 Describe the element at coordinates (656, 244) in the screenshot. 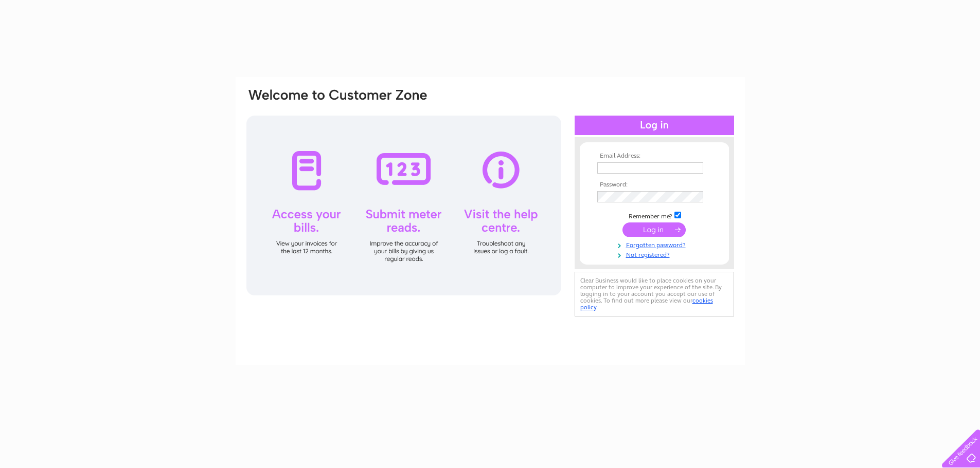

I see `a: Forgotten password?` at that location.